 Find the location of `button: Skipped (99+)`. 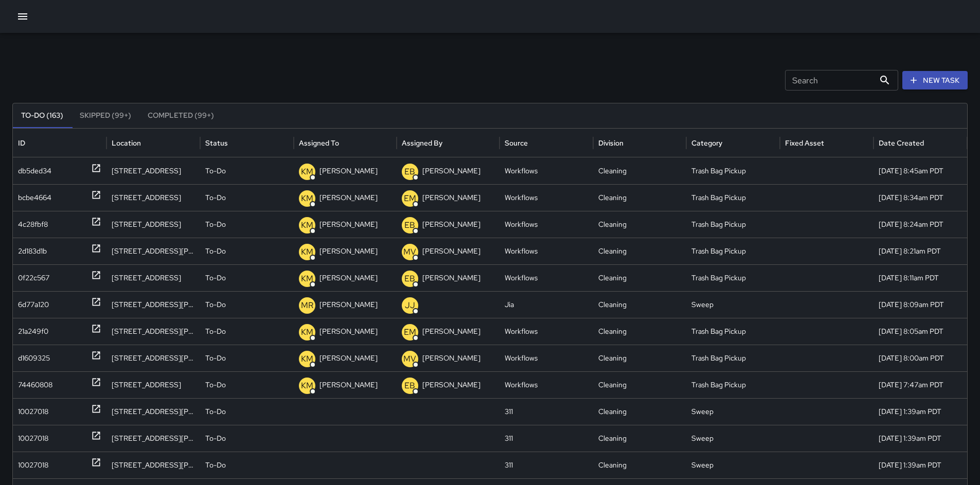

button: Skipped (99+) is located at coordinates (106, 116).